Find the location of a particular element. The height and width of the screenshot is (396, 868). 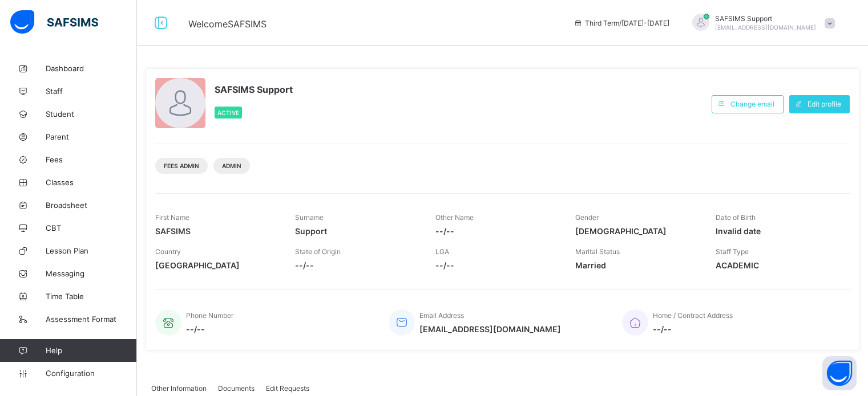

span: Active is located at coordinates (228, 113).